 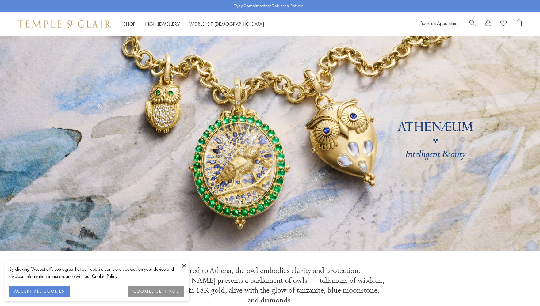 What do you see at coordinates (440, 23) in the screenshot?
I see `a: Book an Appointment` at bounding box center [440, 23].